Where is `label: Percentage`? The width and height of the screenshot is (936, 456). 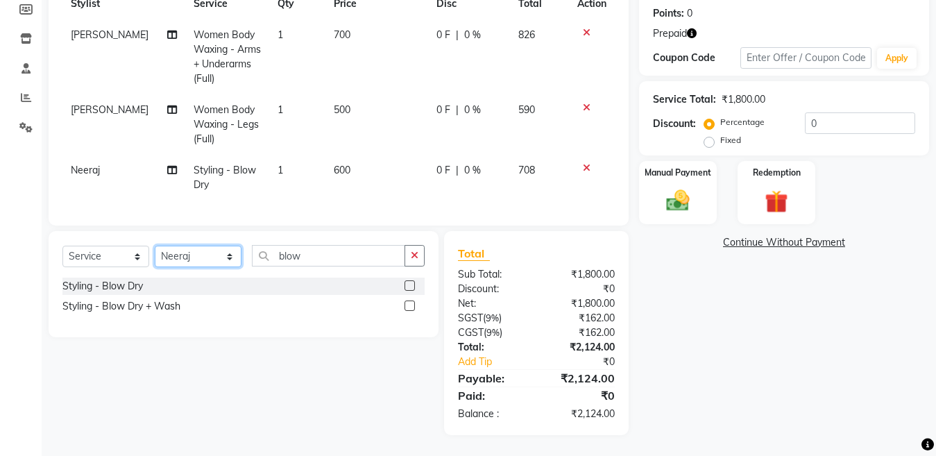 label: Percentage is located at coordinates (742, 122).